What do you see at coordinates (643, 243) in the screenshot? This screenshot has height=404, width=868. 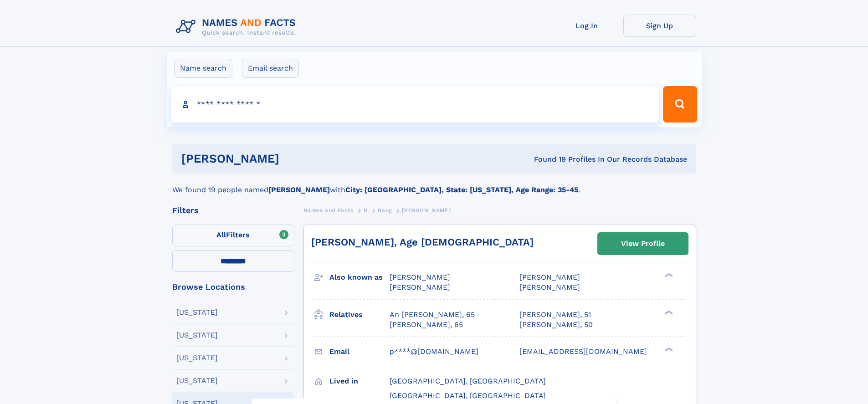 I see `a: View Profile` at bounding box center [643, 243].